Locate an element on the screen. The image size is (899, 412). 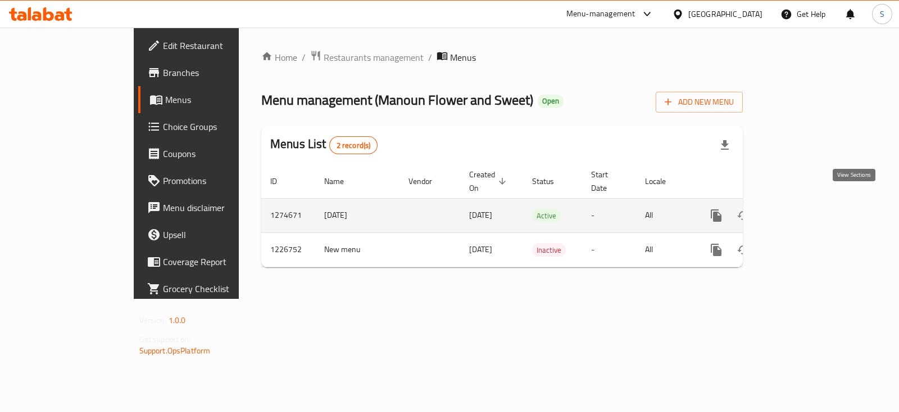
span: Branches is located at coordinates (219, 73).